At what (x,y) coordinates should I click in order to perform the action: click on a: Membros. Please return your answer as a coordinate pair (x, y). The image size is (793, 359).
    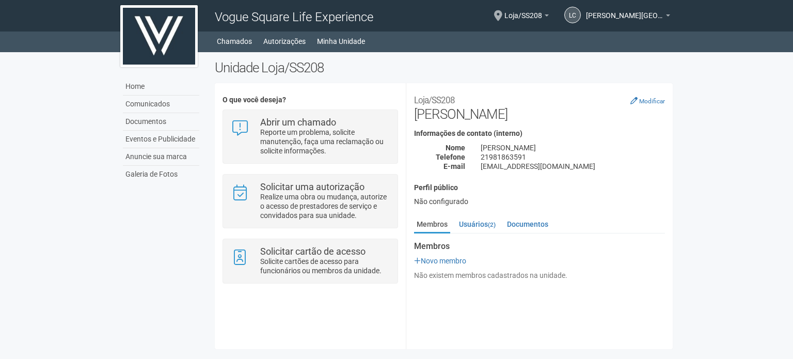
    Looking at the image, I should click on (432, 225).